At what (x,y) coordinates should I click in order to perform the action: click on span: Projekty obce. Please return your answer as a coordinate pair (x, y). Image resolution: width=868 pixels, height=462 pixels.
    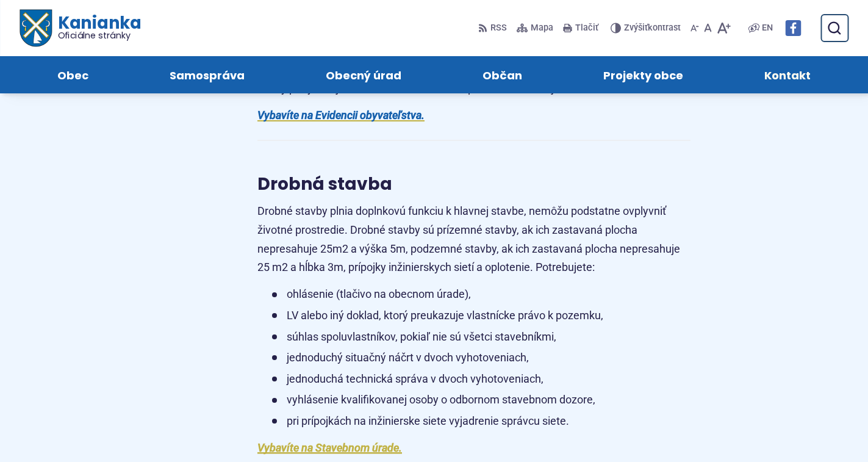
    Looking at the image, I should click on (643, 75).